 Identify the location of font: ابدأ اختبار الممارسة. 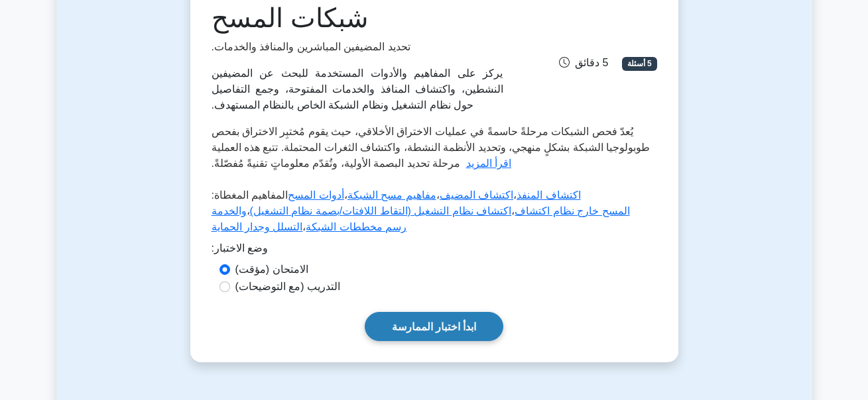
(435, 327).